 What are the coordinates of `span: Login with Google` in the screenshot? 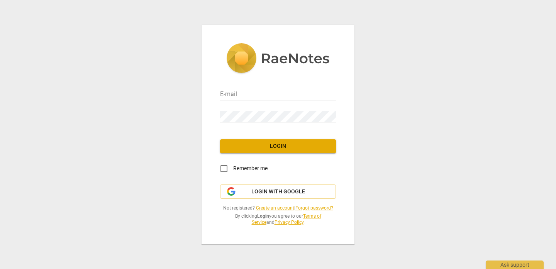 It's located at (278, 192).